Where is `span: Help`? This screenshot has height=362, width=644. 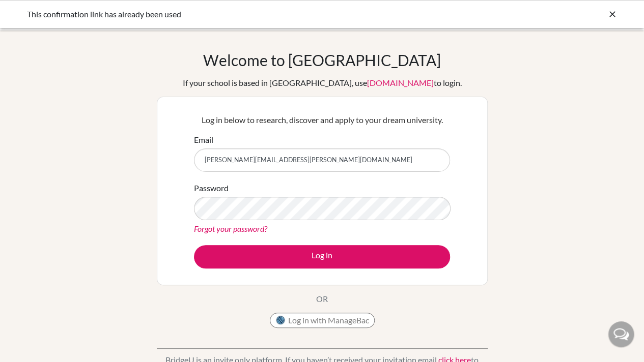 span: Help is located at coordinates (33, 12).